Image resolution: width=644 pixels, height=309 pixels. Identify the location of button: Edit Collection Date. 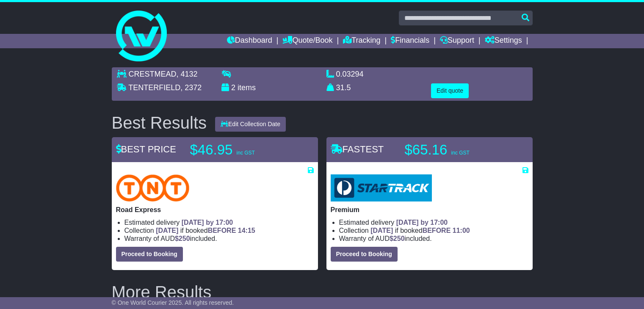
(251, 124).